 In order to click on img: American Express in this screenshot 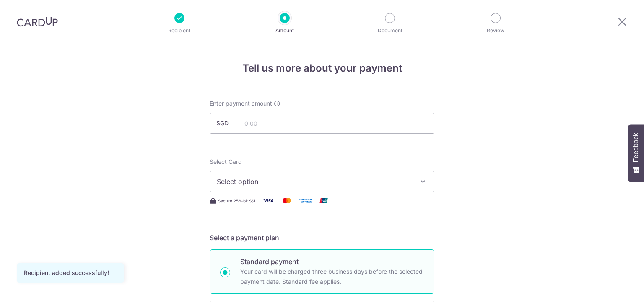, I will do `click(305, 200)`.